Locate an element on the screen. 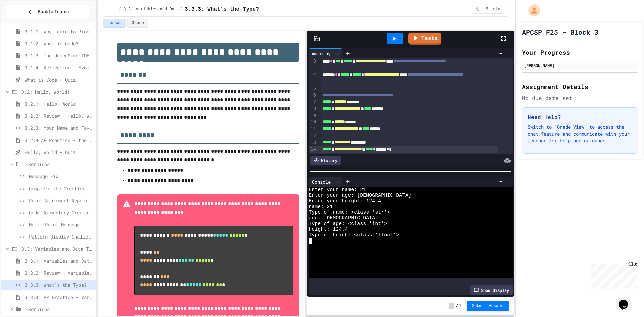  div: 12 is located at coordinates (313, 136).